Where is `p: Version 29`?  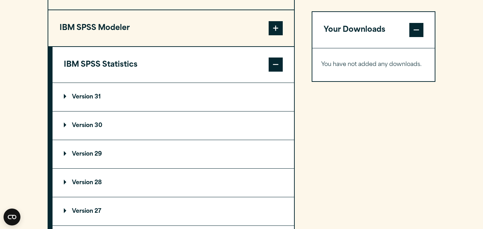 p: Version 29 is located at coordinates (83, 154).